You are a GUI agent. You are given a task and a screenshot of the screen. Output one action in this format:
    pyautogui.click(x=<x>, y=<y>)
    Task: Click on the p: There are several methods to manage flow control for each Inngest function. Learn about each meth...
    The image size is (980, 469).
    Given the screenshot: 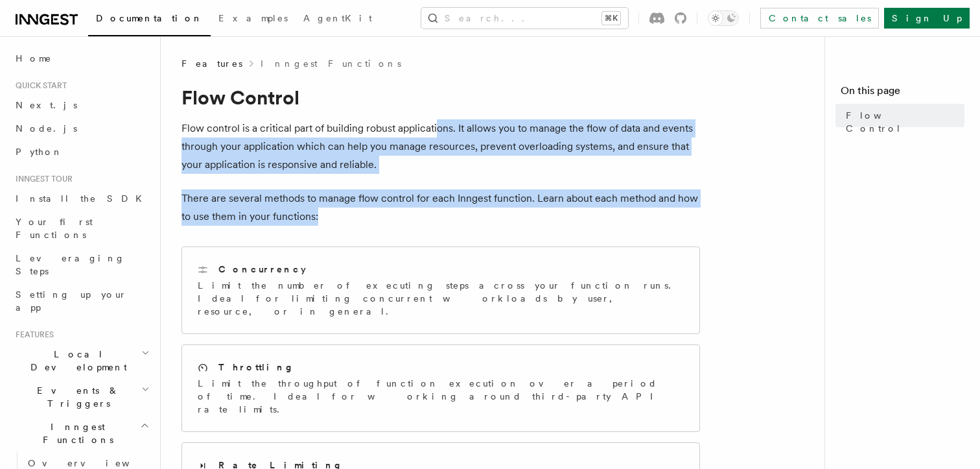 What is the action you would take?
    pyautogui.click(x=441, y=207)
    